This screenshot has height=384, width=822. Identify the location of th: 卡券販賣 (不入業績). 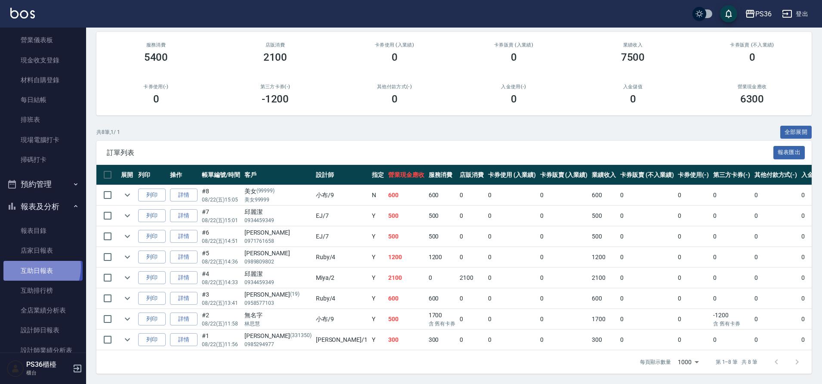
(647, 175).